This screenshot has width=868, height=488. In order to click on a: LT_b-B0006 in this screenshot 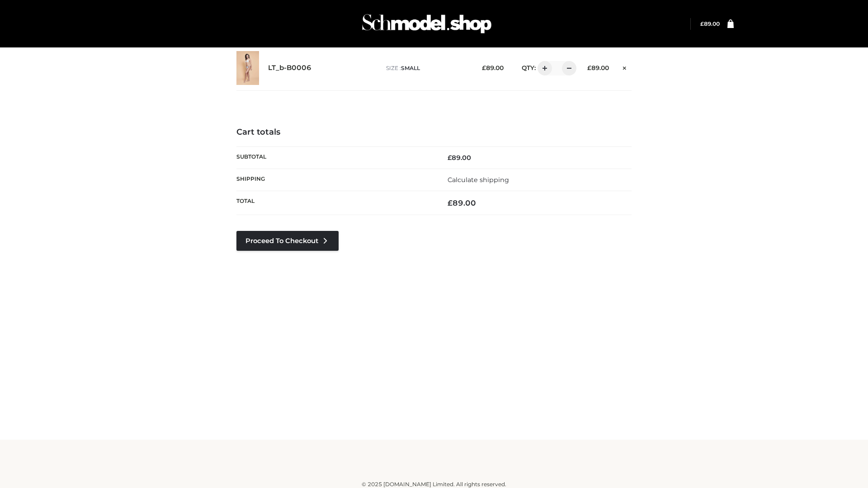, I will do `click(290, 68)`.